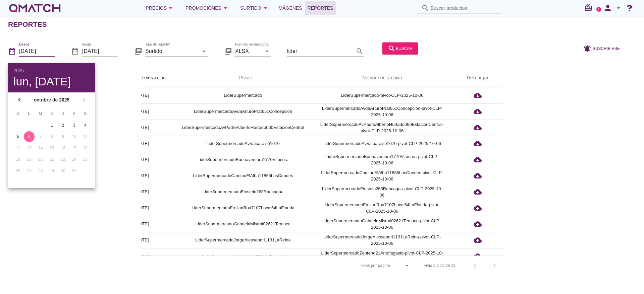 The width and height of the screenshot is (644, 294). I want to click on button: 5, so click(18, 137).